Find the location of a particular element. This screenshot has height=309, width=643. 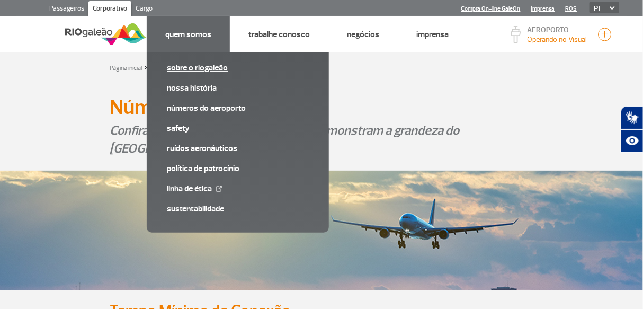

a: Compra On-line GaleOn is located at coordinates (491, 8).